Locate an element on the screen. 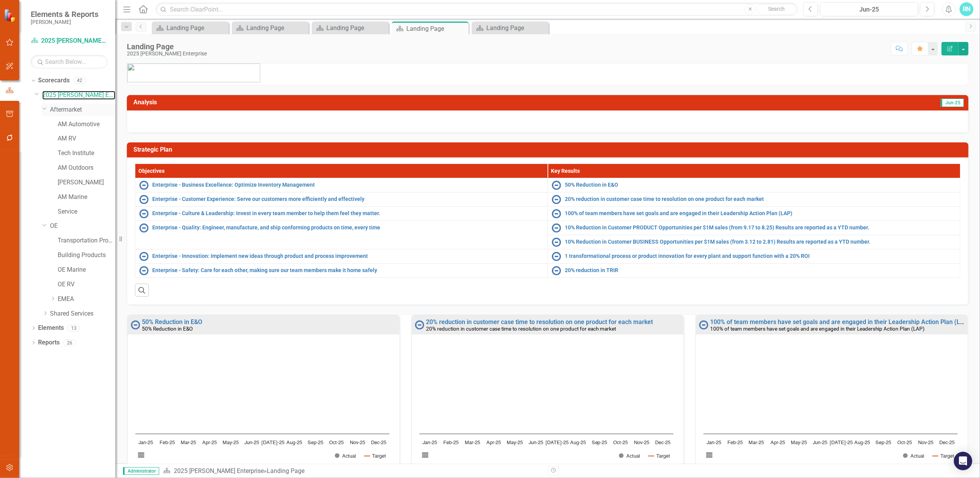  span: Administrator is located at coordinates (141, 471).